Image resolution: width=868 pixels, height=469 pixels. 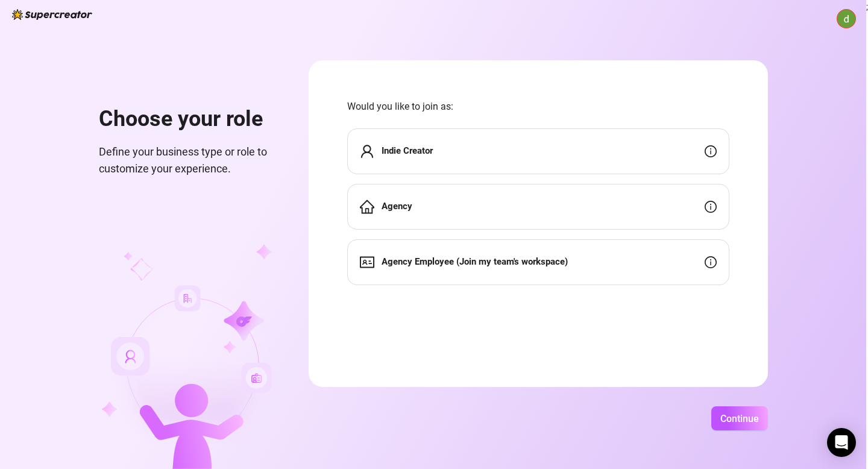 I want to click on span: Would you like to join as:, so click(x=538, y=106).